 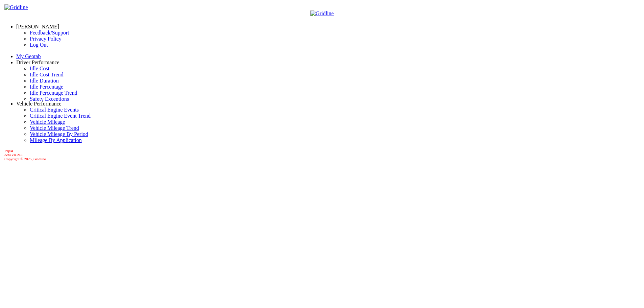 What do you see at coordinates (49, 99) in the screenshot?
I see `a: Safety Exceptions` at bounding box center [49, 99].